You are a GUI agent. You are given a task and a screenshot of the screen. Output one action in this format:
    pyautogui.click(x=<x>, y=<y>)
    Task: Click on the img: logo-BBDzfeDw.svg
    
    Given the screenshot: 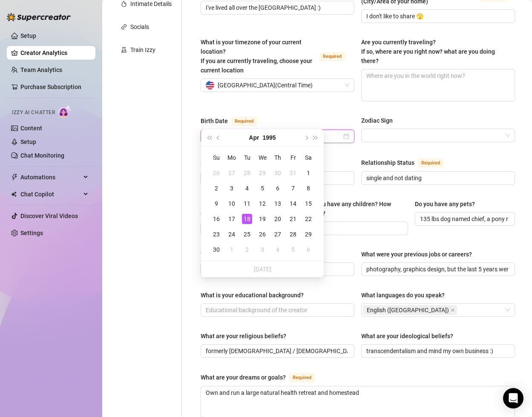 What is the action you would take?
    pyautogui.click(x=39, y=17)
    